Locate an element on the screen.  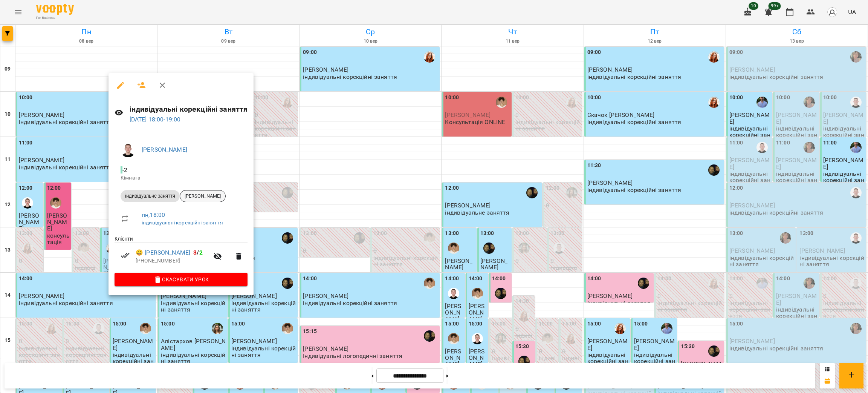
svg: Візит сплачено is located at coordinates (125, 256).